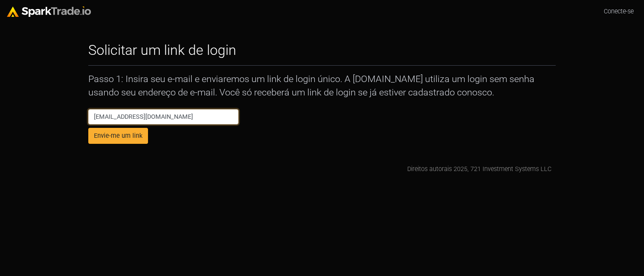 This screenshot has height=276, width=644. What do you see at coordinates (618, 11) in the screenshot?
I see `font: Conecte-se` at bounding box center [618, 11].